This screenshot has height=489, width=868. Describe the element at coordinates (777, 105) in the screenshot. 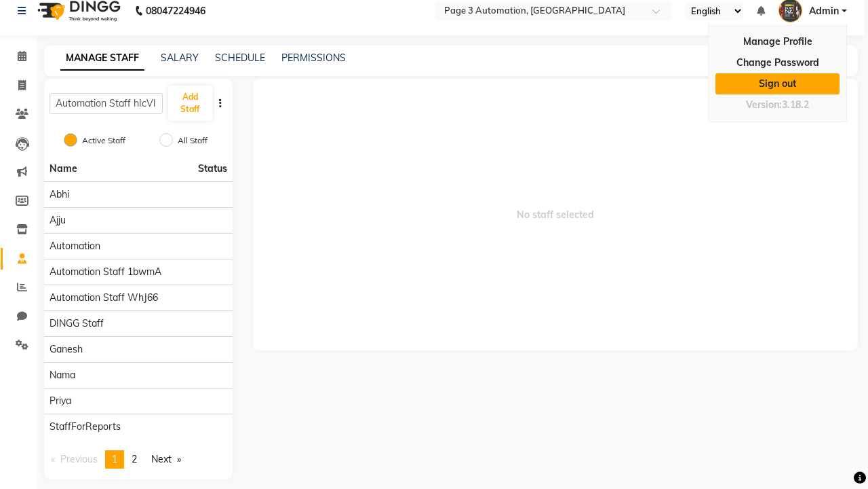

I see `div: Version:3.18.2` at that location.